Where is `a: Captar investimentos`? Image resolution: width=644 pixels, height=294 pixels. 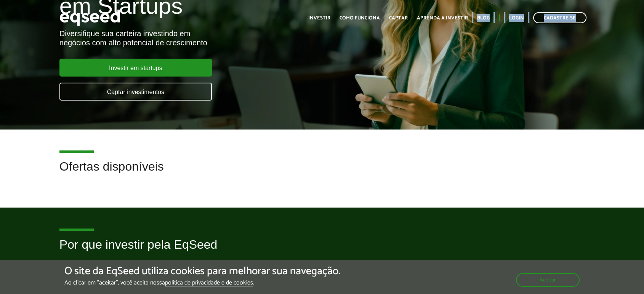 a: Captar investimentos is located at coordinates (136, 91).